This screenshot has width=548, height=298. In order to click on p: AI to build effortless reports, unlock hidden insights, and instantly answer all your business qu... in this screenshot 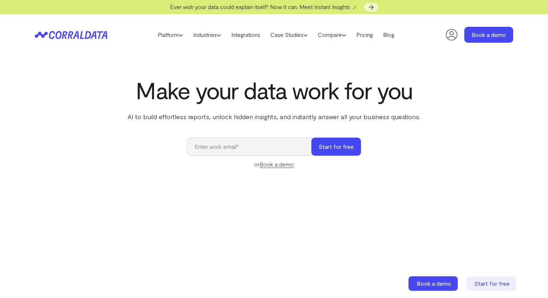, I will do `click(274, 117)`.